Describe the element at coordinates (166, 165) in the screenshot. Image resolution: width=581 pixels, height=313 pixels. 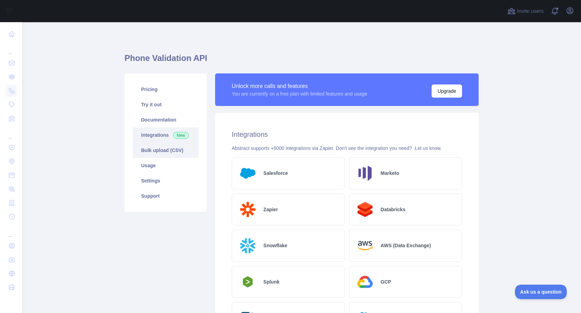
I see `a: Usage` at that location.